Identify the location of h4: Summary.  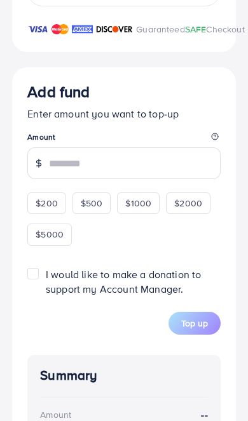
(124, 375).